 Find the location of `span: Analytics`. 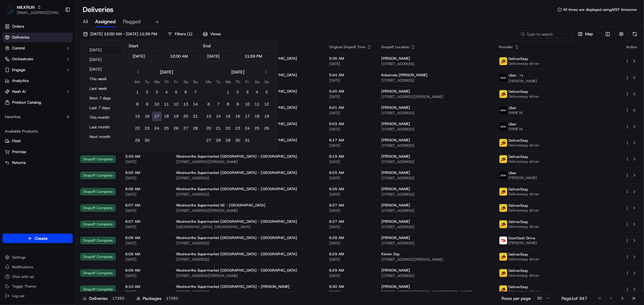

span: Analytics is located at coordinates (20, 81).